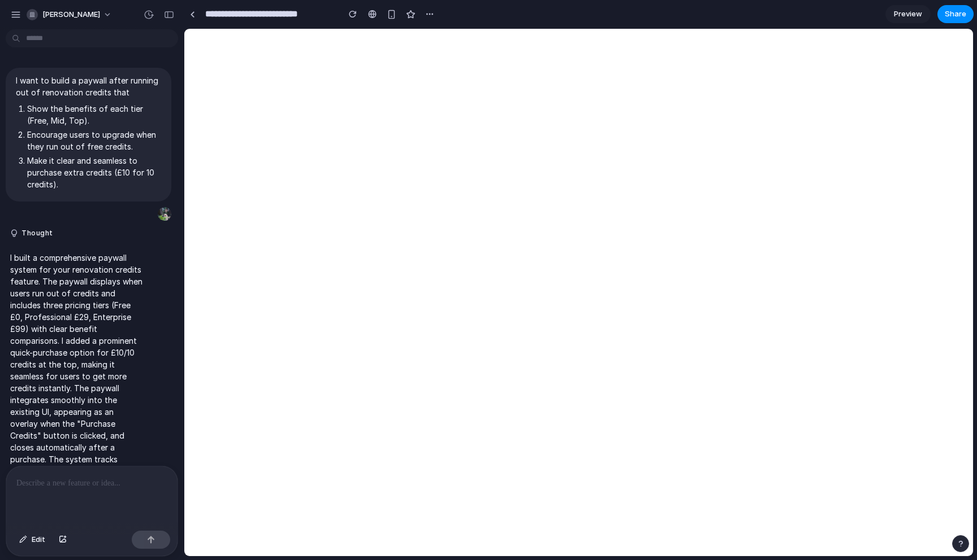 The height and width of the screenshot is (560, 977). I want to click on p: I built a comprehensive paywall system for your renovation credits feature. The paywall displays ..., so click(76, 370).